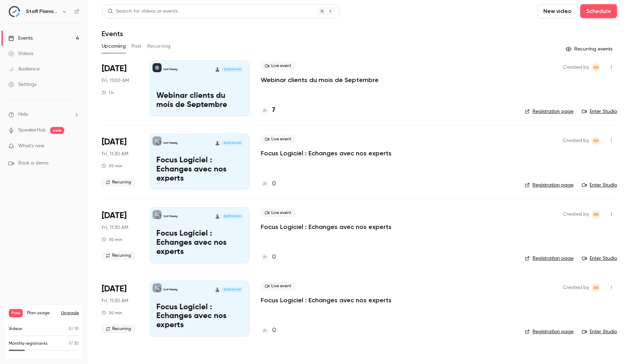 The width and height of the screenshot is (631, 364). I want to click on span: 0, so click(70, 328).